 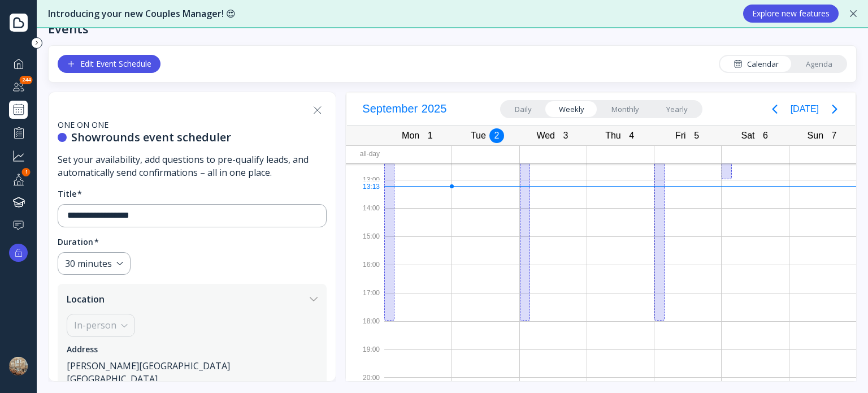 What do you see at coordinates (365, 328) in the screenshot?
I see `div: 18:00` at bounding box center [365, 328].